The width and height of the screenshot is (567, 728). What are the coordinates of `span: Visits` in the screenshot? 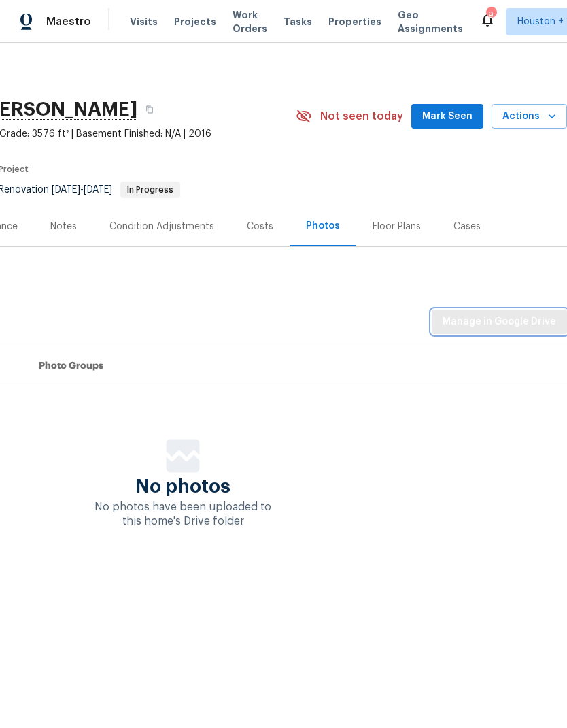 It's located at (144, 22).